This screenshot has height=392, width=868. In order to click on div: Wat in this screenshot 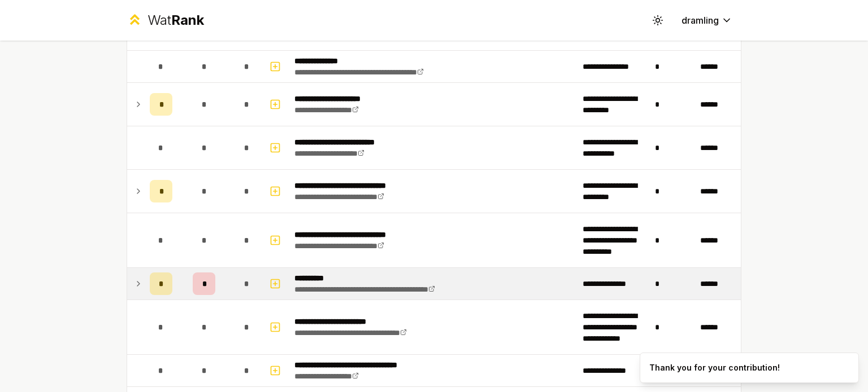, I will do `click(176, 21)`.